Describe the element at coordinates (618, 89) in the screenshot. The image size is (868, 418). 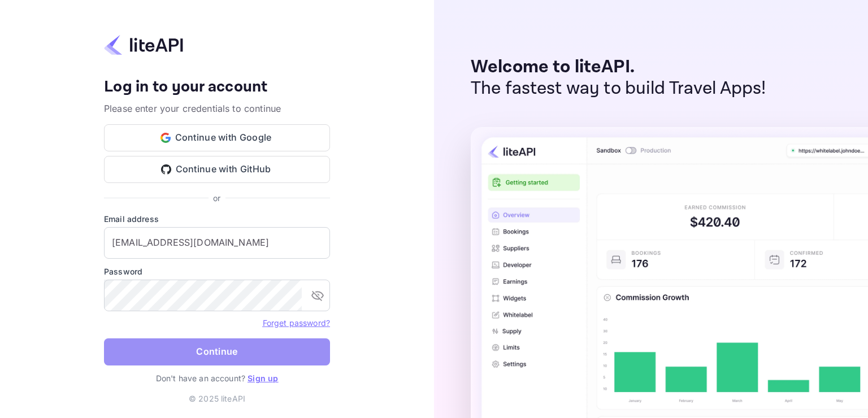
I see `p: The fastest way to build Travel Apps!` at that location.